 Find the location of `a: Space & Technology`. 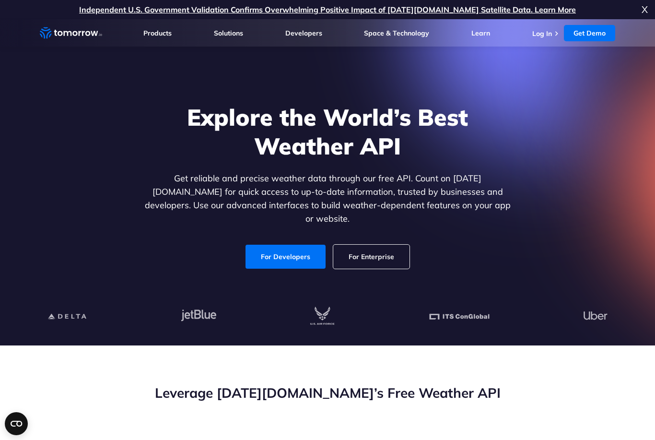

a: Space & Technology is located at coordinates (397, 33).